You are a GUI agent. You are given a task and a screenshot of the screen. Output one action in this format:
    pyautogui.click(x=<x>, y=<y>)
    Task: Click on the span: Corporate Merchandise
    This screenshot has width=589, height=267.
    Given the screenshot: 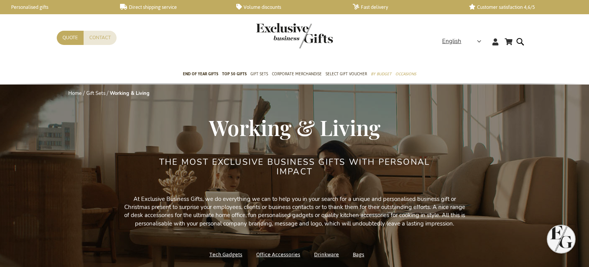 What is the action you would take?
    pyautogui.click(x=297, y=74)
    